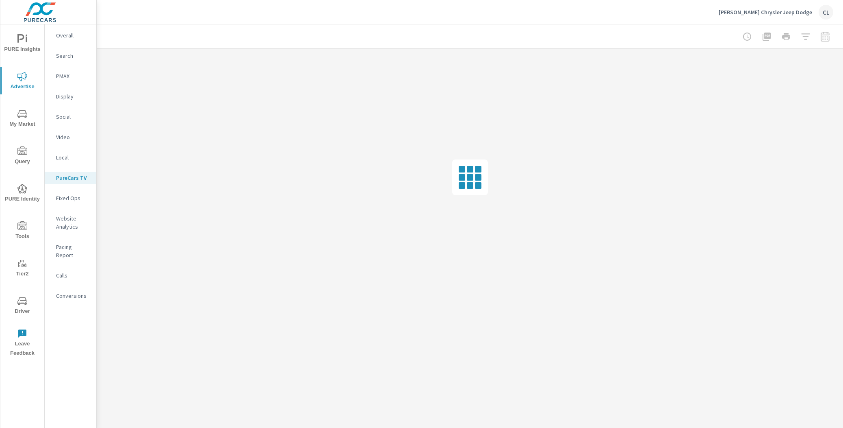 The width and height of the screenshot is (843, 428). Describe the element at coordinates (73, 35) in the screenshot. I see `p: Overall` at that location.